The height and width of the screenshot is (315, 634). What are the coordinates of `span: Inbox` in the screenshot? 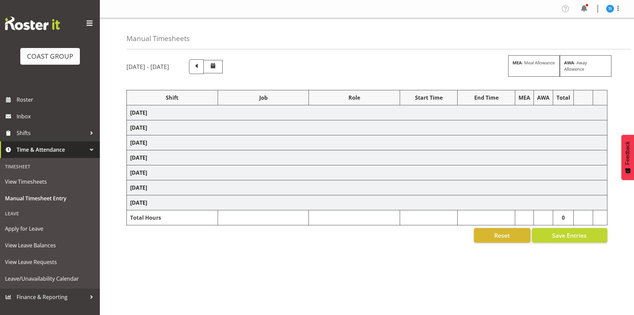 It's located at (57, 116).